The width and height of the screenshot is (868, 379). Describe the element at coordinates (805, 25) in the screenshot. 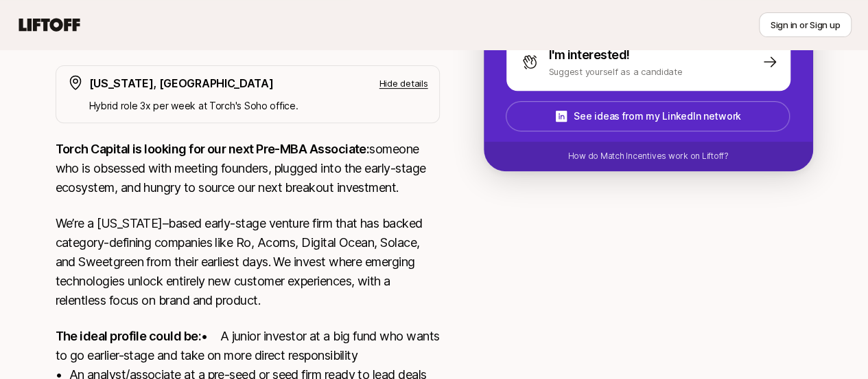

I see `button: Sign in or Sign up` at that location.